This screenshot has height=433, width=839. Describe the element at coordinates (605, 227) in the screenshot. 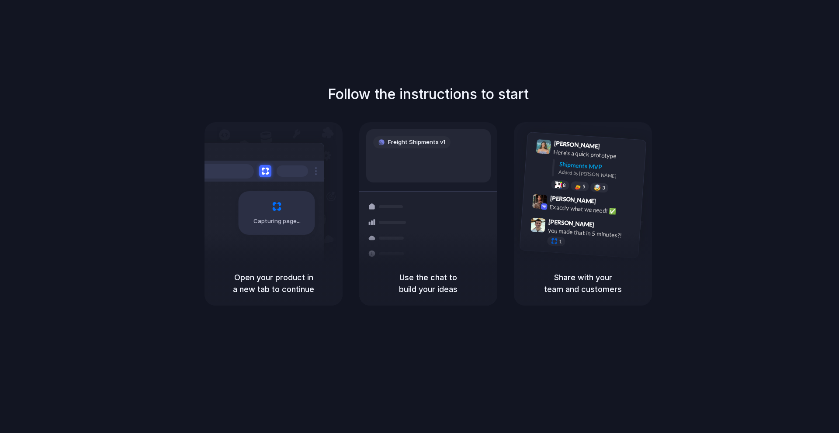

I see `span: 9:47 AM` at that location.